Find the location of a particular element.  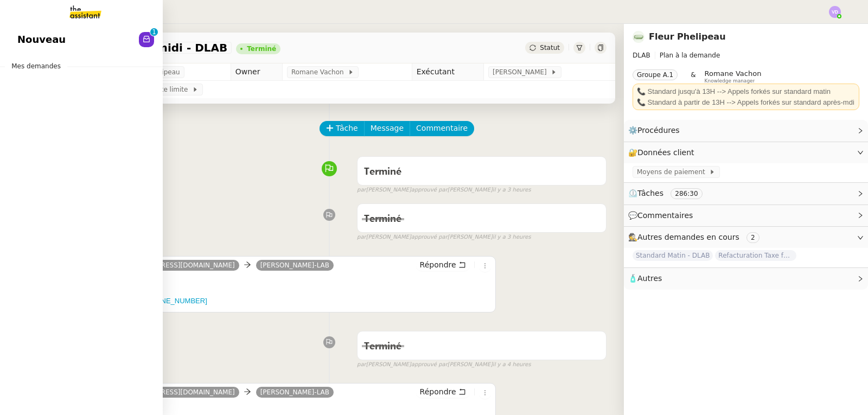

div: 💬Commentaires is located at coordinates (746, 215).